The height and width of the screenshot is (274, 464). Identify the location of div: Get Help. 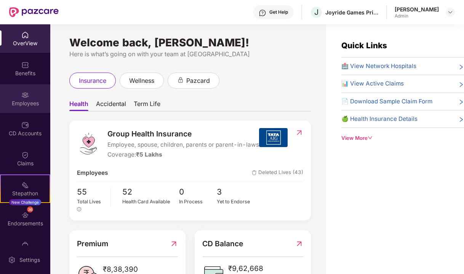
(278, 12).